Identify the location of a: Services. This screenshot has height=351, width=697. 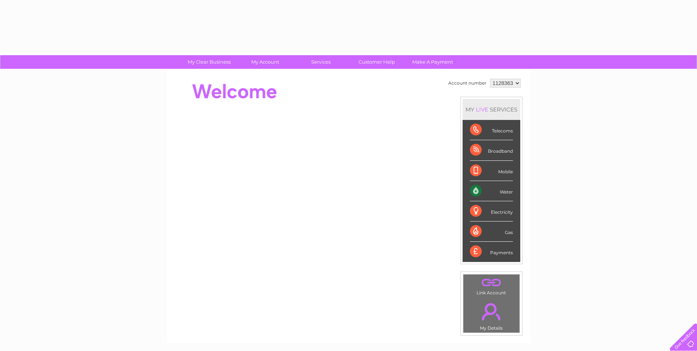
(321, 62).